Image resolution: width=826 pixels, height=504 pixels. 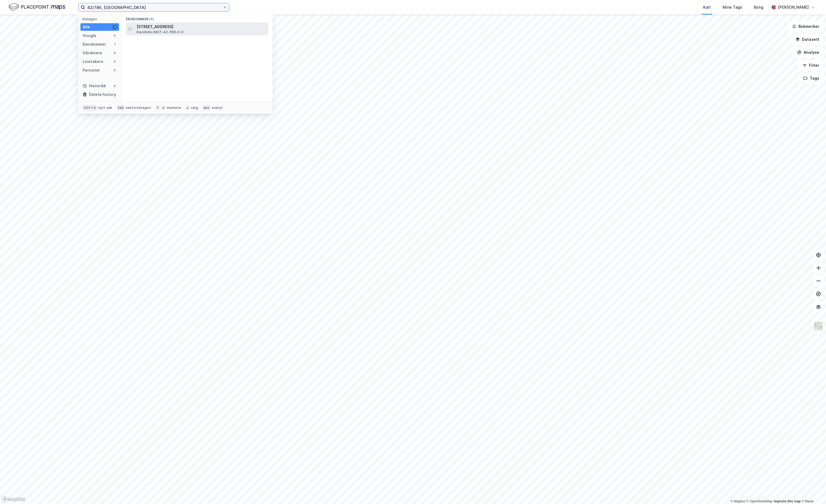 I want to click on div: neste kategori, so click(x=139, y=108).